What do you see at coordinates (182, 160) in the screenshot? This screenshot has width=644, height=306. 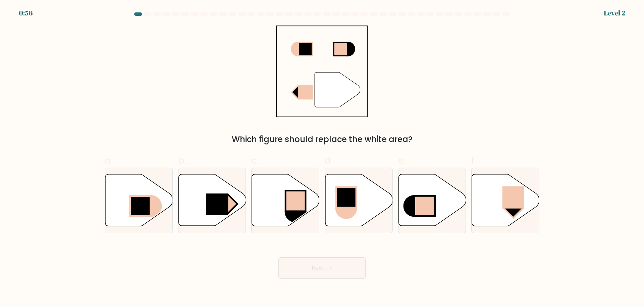 I see `span: b.` at bounding box center [182, 160].